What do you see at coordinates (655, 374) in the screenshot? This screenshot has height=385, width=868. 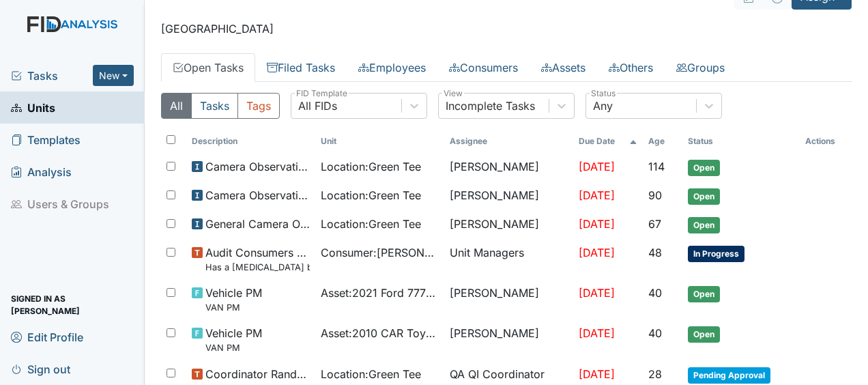 I see `span: 28` at bounding box center [655, 374].